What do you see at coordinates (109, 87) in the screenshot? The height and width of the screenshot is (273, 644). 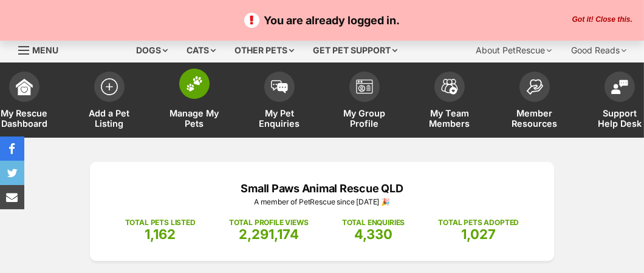 I see `img: add-pet-listing-icon-0afa8454b4691262ce3f59096e99ab1cd57d4a30225e0717b998d2c9b9846f56.svg` at bounding box center [109, 87].